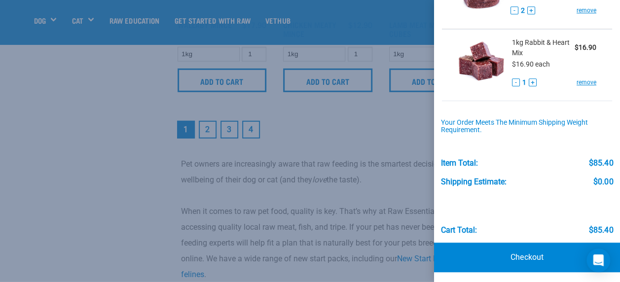  Describe the element at coordinates (531, 64) in the screenshot. I see `span: $16.90 each` at that location.